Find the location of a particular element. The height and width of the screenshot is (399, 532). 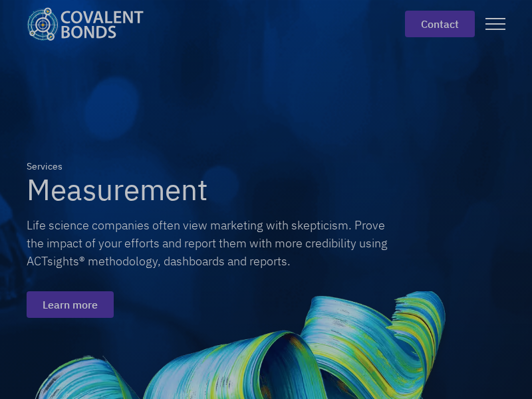

a: home is located at coordinates (91, 24).